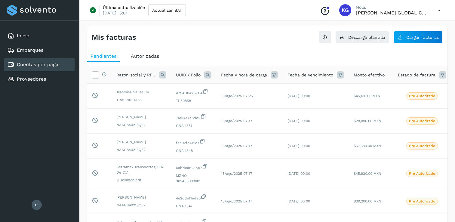 This screenshot has height=222, width=455. I want to click on span: Razón social y RFC, so click(136, 75).